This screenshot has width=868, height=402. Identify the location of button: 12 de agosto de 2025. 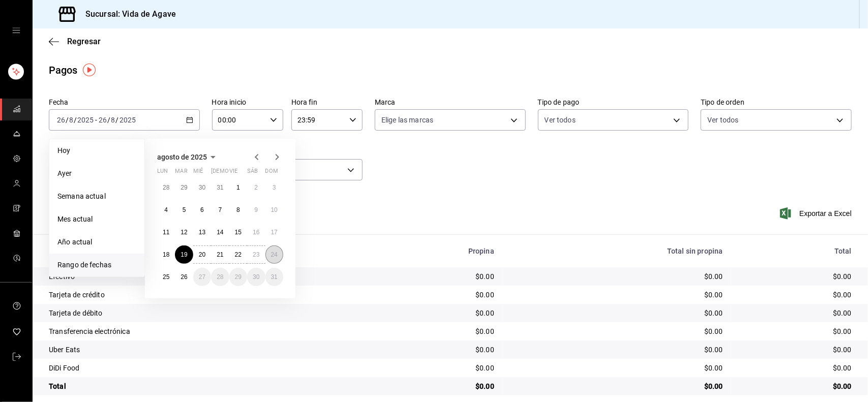
(183, 232).